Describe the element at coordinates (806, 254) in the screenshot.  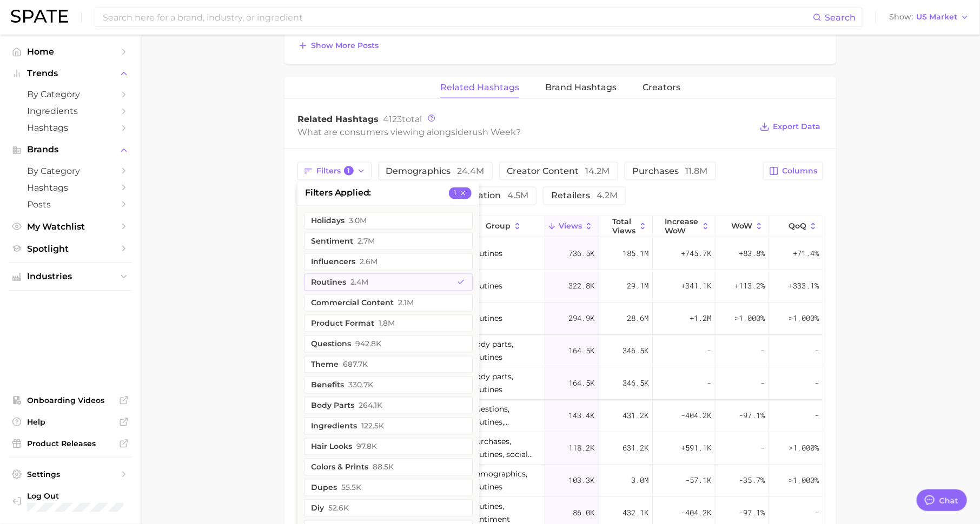
I see `span: +71.4%` at that location.